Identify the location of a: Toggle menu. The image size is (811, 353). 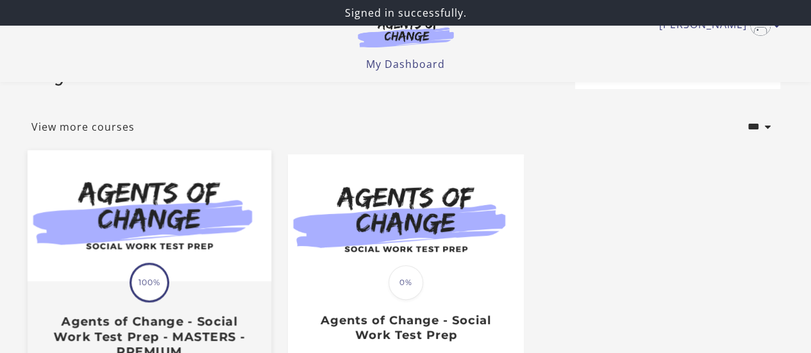
(716, 26).